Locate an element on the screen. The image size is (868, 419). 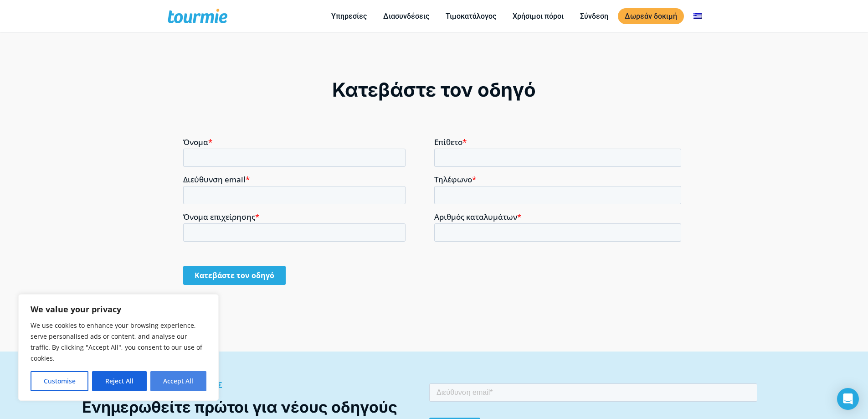
a: Διασυνδέσεις is located at coordinates (406, 16).